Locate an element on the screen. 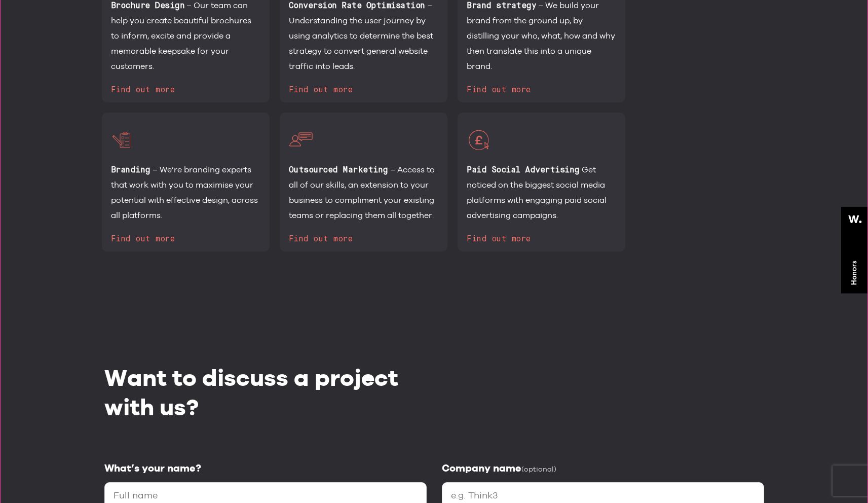 The height and width of the screenshot is (503, 868). label: Company name is located at coordinates (603, 468).